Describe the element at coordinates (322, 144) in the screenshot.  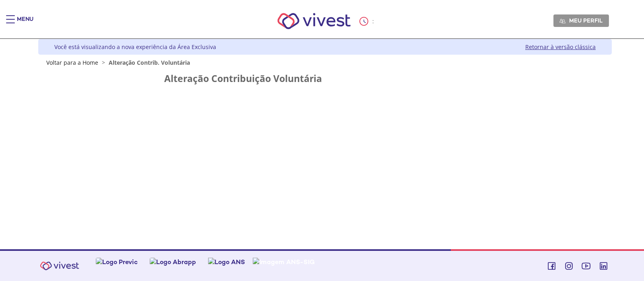
I see `div: Vivest` at that location.